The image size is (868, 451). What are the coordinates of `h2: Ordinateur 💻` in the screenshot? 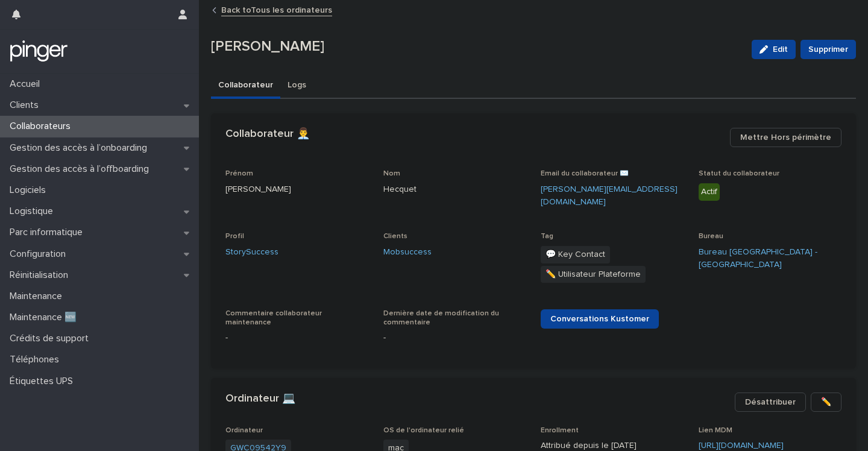 It's located at (260, 399).